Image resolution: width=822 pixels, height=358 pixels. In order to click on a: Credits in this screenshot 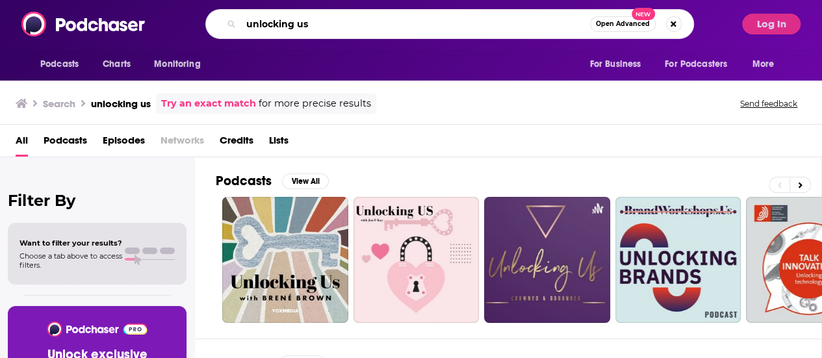, I will do `click(237, 143)`.